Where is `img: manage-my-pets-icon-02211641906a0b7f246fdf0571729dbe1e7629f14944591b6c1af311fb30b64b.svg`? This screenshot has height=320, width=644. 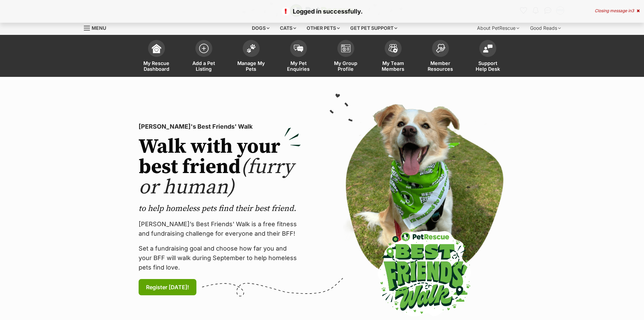
img: manage-my-pets-icon-02211641906a0b7f246fdf0571729dbe1e7629f14944591b6c1af311fb30b64b.svg is located at coordinates (251, 48).